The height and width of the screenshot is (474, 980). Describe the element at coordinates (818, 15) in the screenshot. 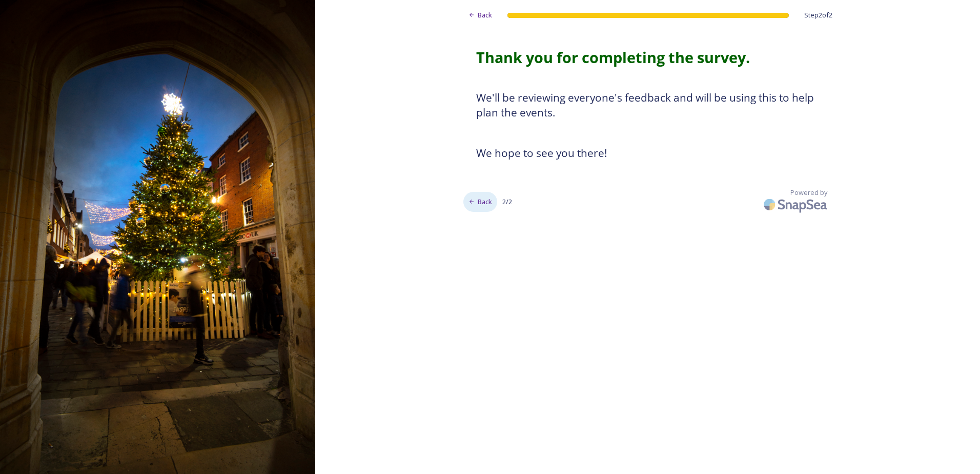

I see `span: Step 2 of 2` at that location.